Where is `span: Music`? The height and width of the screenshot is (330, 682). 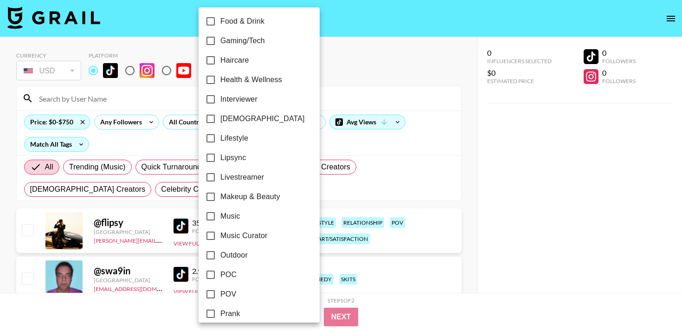 span: Music is located at coordinates (230, 216).